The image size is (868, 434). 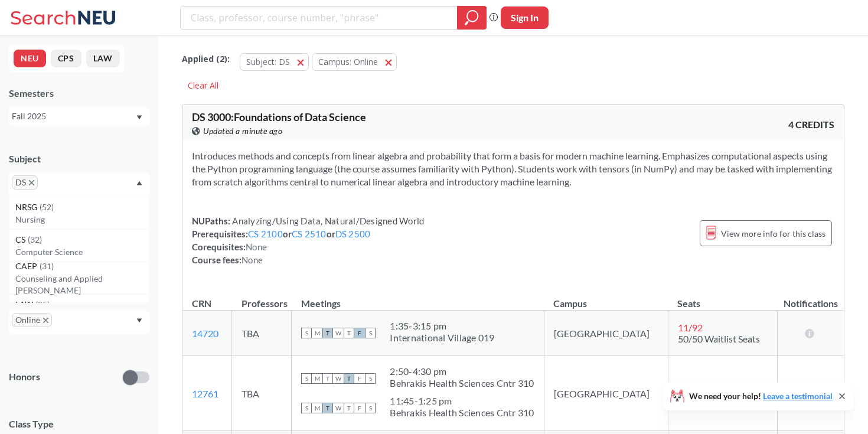 What do you see at coordinates (30, 59) in the screenshot?
I see `button: NEU` at bounding box center [30, 59].